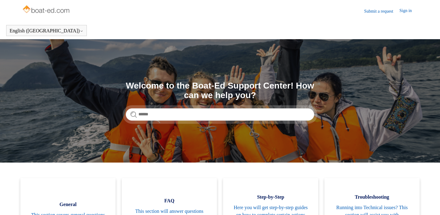 The image size is (440, 215). What do you see at coordinates (382, 11) in the screenshot?
I see `a: Submit a request` at bounding box center [382, 11].